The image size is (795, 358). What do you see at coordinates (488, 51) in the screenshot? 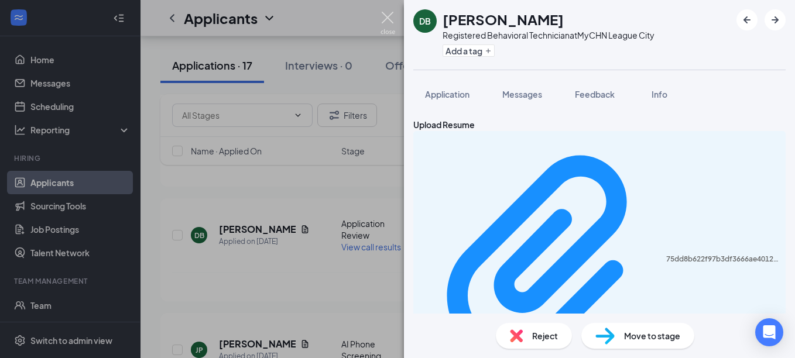
I see `svg: Plus` at bounding box center [488, 51].